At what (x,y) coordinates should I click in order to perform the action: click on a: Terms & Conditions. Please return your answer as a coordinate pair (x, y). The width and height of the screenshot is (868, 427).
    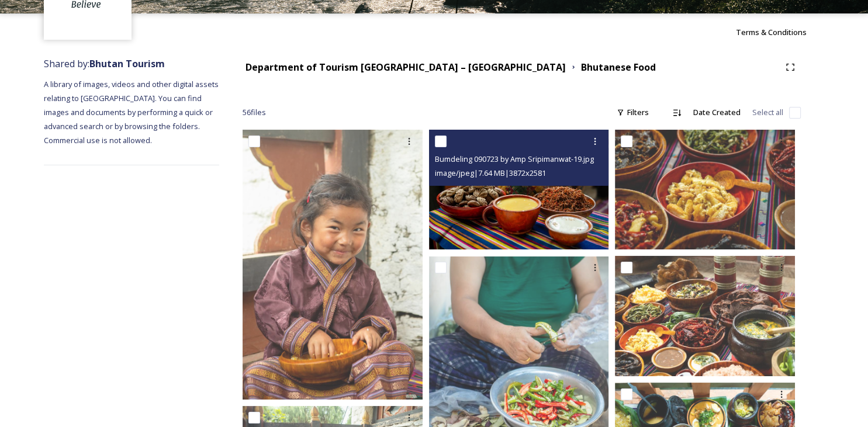
    Looking at the image, I should click on (779, 32).